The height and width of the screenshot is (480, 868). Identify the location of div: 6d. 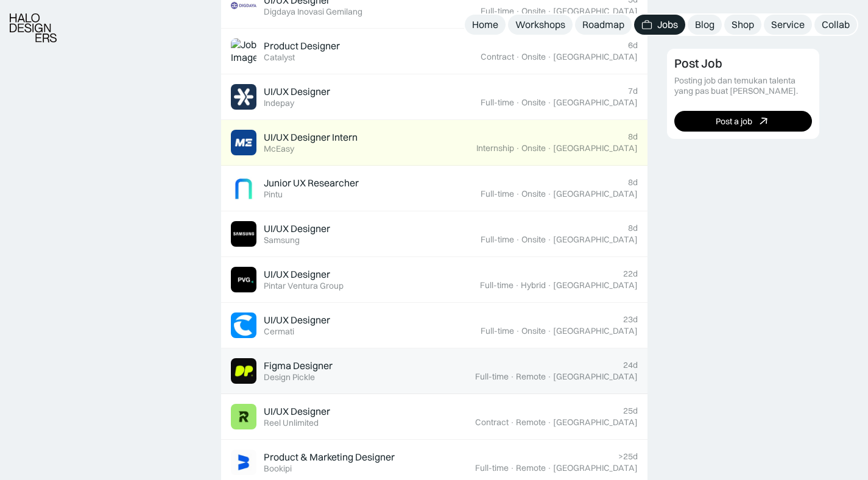
(633, 45).